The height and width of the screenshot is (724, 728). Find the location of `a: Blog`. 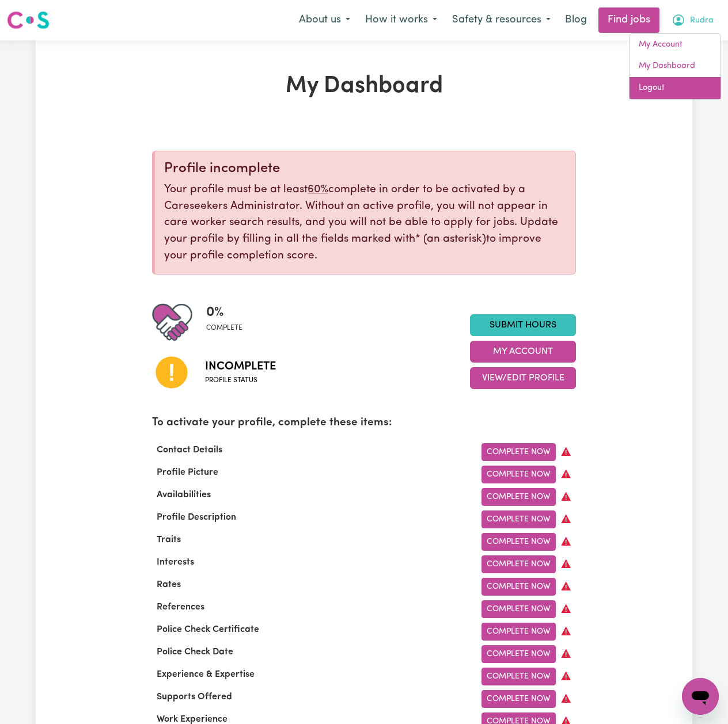

a: Blog is located at coordinates (576, 20).